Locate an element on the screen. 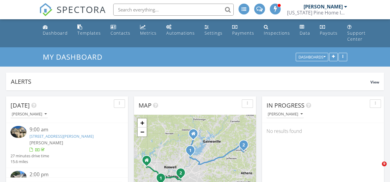 The width and height of the screenshot is (390, 182). a: Data is located at coordinates (305, 30).